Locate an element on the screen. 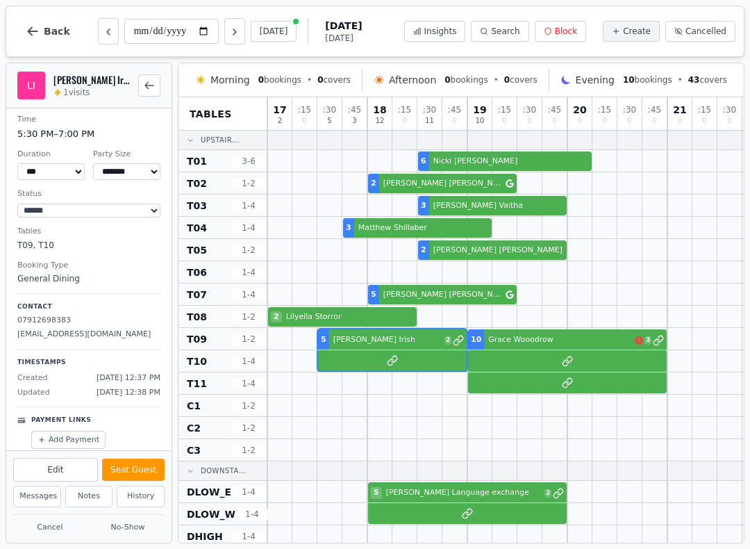 The height and width of the screenshot is (549, 750). span: DLOW_E is located at coordinates (209, 492).